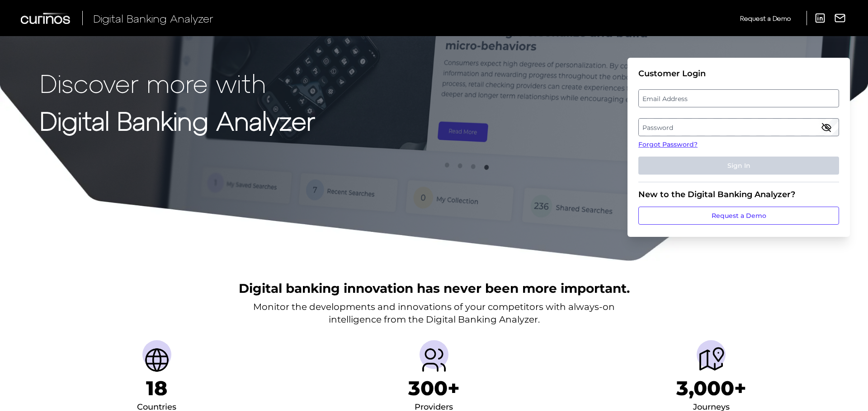 The width and height of the screenshot is (868, 411). What do you see at coordinates (177, 83) in the screenshot?
I see `p: Discover more with` at bounding box center [177, 83].